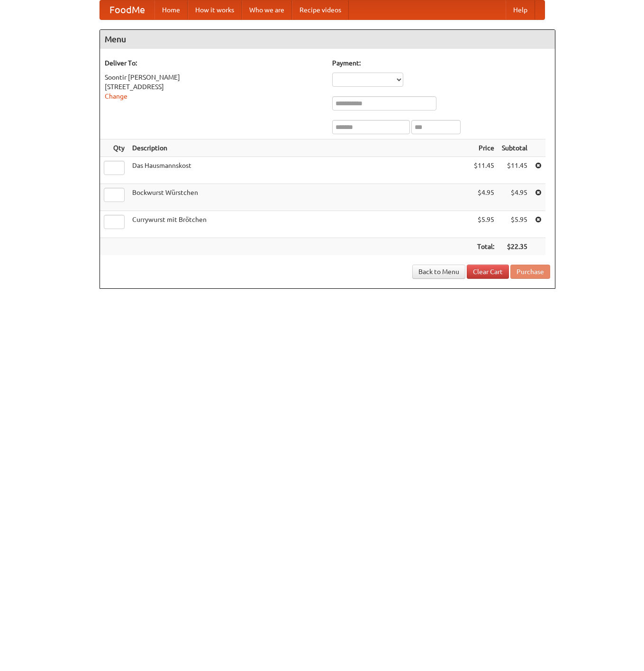 The width and height of the screenshot is (644, 671). I want to click on h5: Deliver To:, so click(214, 64).